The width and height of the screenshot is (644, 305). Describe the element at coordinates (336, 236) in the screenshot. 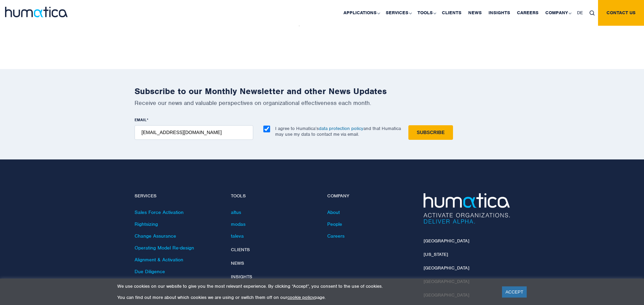

I see `a: Careers` at that location.